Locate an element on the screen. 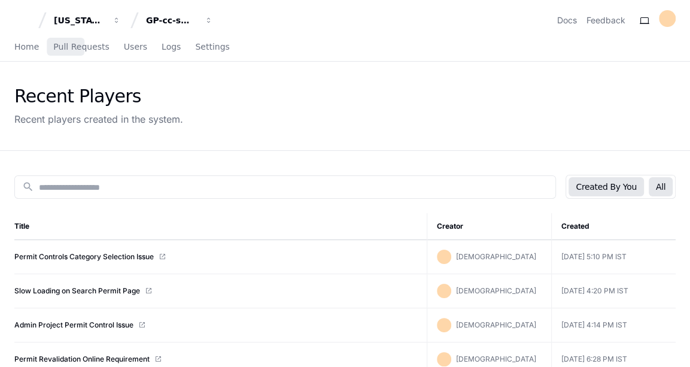 The width and height of the screenshot is (690, 367). mat-icon: search is located at coordinates (28, 187).